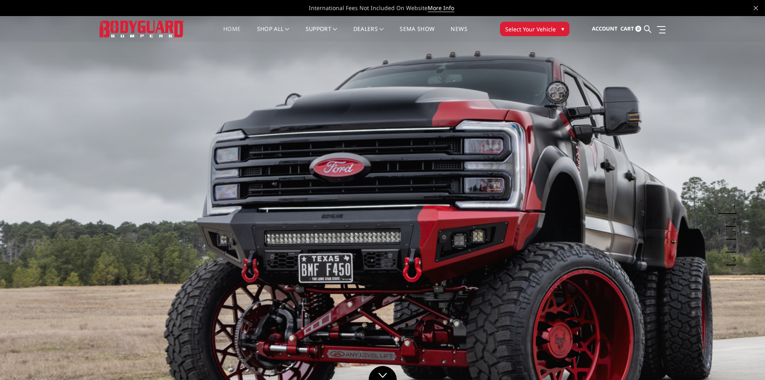  What do you see at coordinates (142, 29) in the screenshot?
I see `img: BODYGUARD BUMPERS` at bounding box center [142, 29].